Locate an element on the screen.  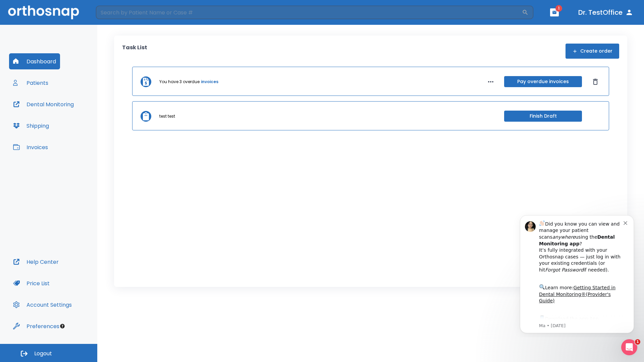
button: Preferences is located at coordinates (36, 326).